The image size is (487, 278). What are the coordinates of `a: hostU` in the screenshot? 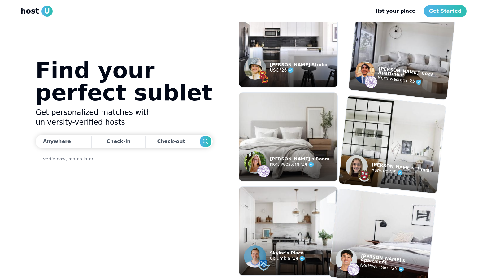 It's located at (37, 11).